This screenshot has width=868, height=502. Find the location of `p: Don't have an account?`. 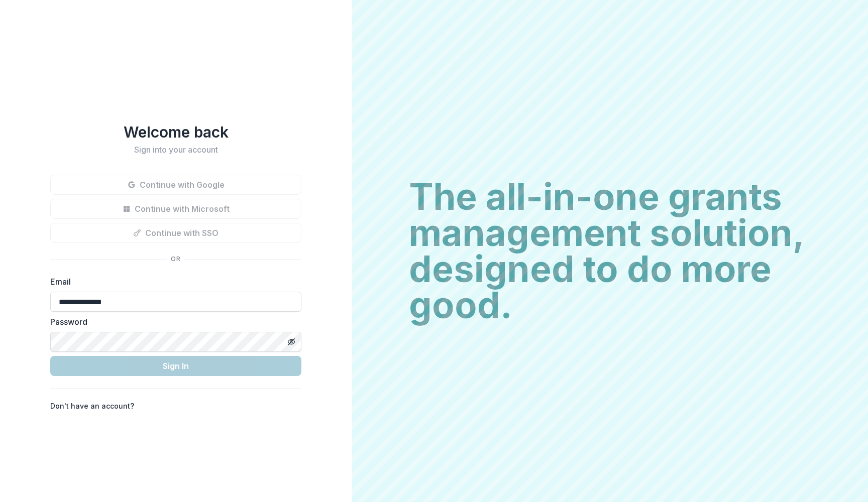

p: Don't have an account? is located at coordinates (92, 406).